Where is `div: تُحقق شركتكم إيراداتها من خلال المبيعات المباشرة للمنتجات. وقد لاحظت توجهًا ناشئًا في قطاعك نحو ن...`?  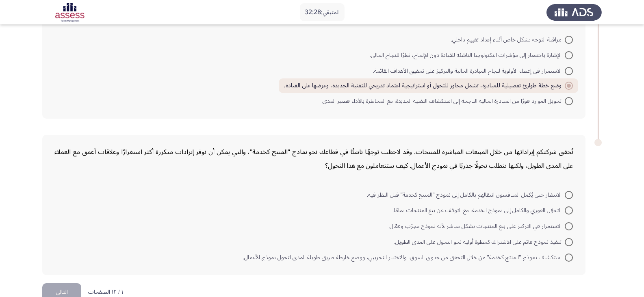 div: تُحقق شركتكم إيراداتها من خلال المبيعات المباشرة للمنتجات. وقد لاحظت توجهًا ناشئًا في قطاعك نحو ن... is located at coordinates (314, 159).